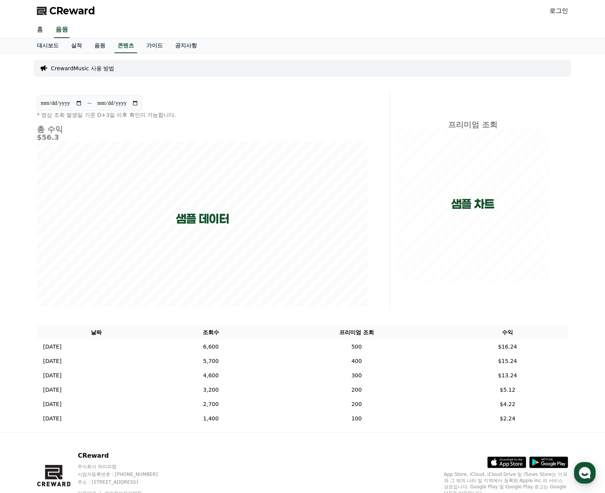  What do you see at coordinates (211, 361) in the screenshot?
I see `td: 5,700` at bounding box center [211, 361].